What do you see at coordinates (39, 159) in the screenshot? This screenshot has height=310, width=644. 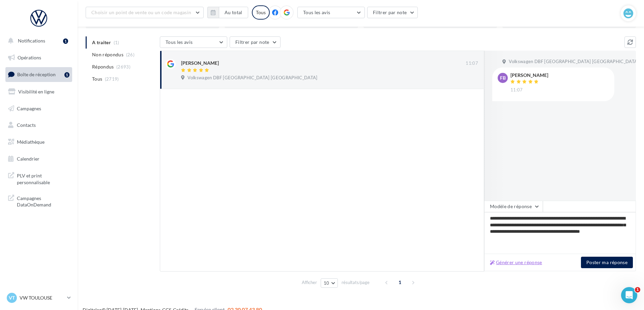 I see `a: Calendrier` at bounding box center [39, 159].